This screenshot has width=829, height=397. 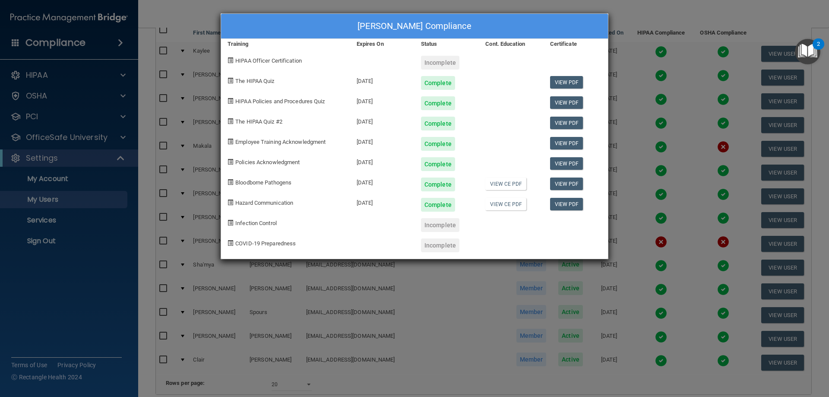 What do you see at coordinates (256, 223) in the screenshot?
I see `span: Infection Control` at bounding box center [256, 223].